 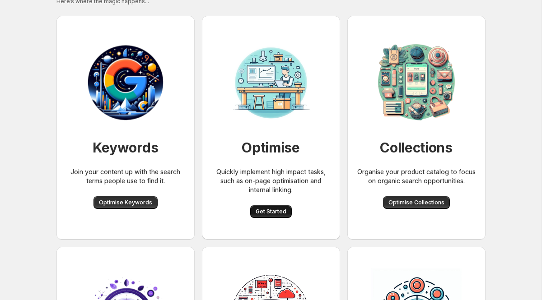 I want to click on p: Organise your product catalog to focus on organic search opportunities., so click(x=416, y=177).